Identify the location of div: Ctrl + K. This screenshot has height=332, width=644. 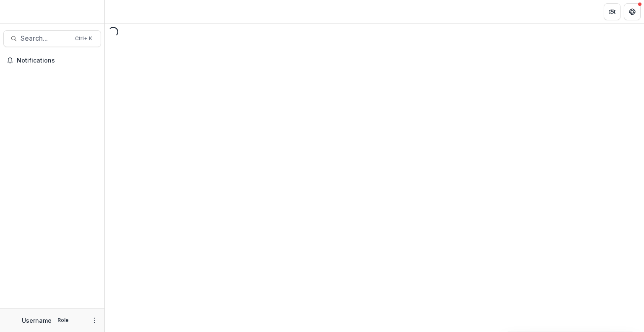
(83, 38).